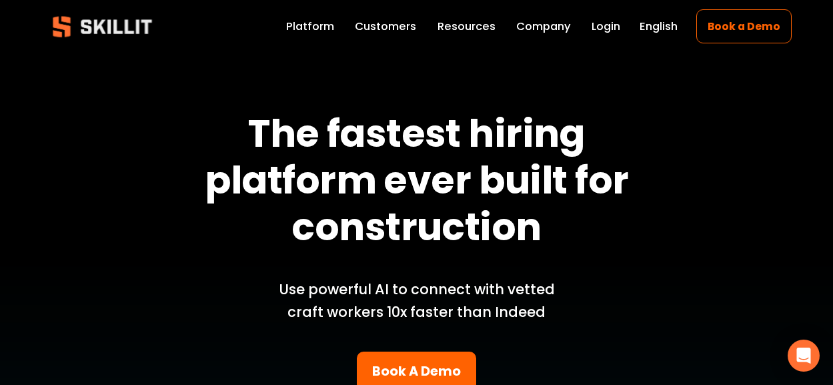  What do you see at coordinates (466, 27) in the screenshot?
I see `a: folder dropdown` at bounding box center [466, 27].